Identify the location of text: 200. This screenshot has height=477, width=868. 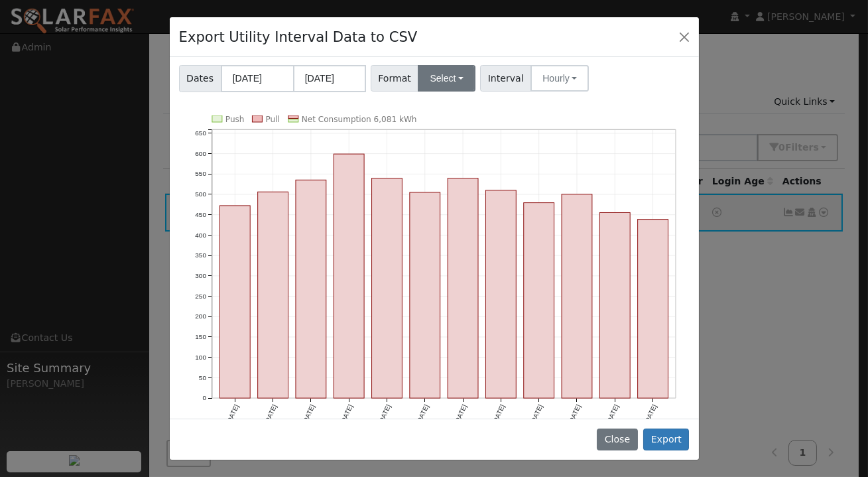
(200, 316).